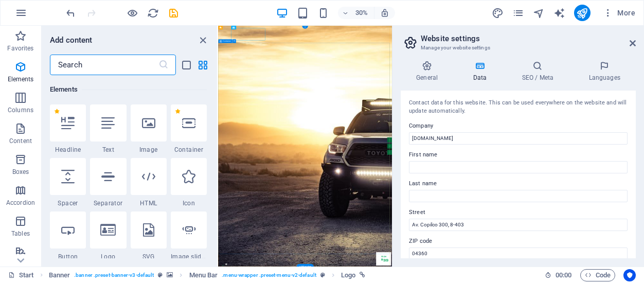 Image resolution: width=644 pixels, height=283 pixels. What do you see at coordinates (108, 129) in the screenshot?
I see `div: Text` at bounding box center [108, 129].